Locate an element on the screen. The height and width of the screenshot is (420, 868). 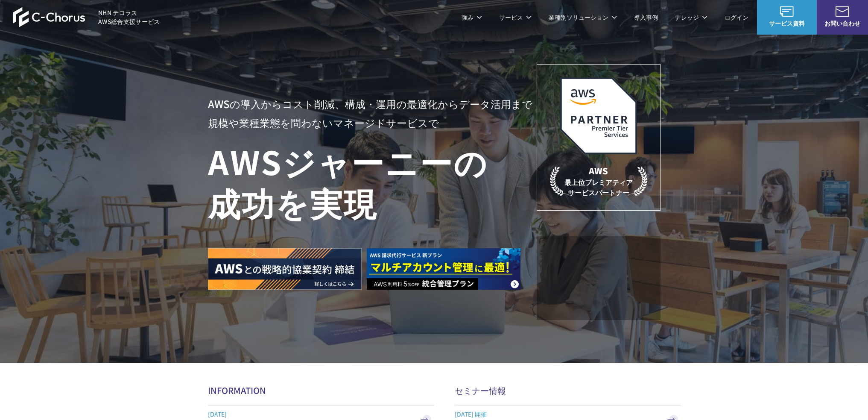
a: AWS総合支援サービス C-Chorus NHN テコラスAWS総合支援サービス is located at coordinates (86, 17).